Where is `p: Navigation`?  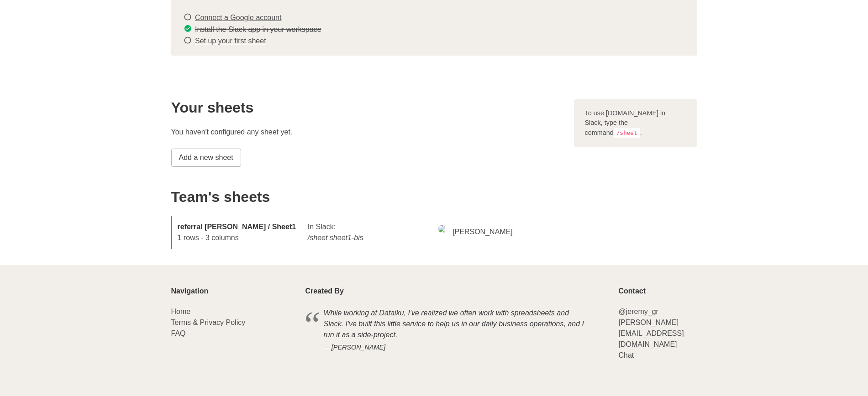 p: Navigation is located at coordinates (233, 291).